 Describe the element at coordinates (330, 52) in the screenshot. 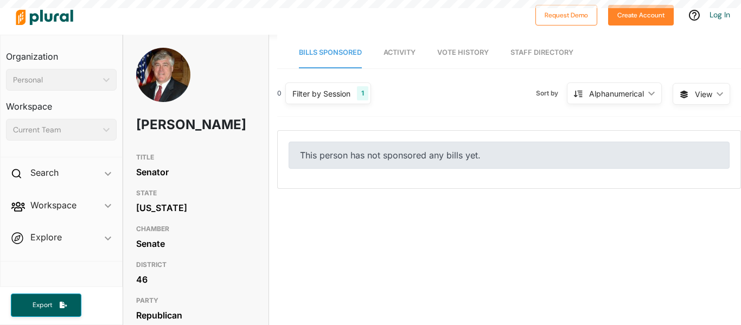

I see `span: Bills Sponsored` at that location.